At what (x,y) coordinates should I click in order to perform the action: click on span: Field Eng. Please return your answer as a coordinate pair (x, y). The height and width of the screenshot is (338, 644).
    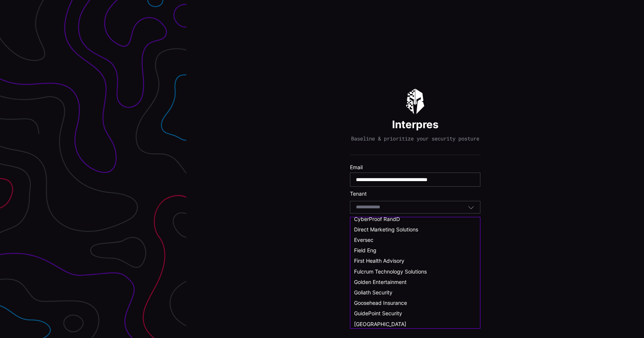
    Looking at the image, I should click on (365, 250).